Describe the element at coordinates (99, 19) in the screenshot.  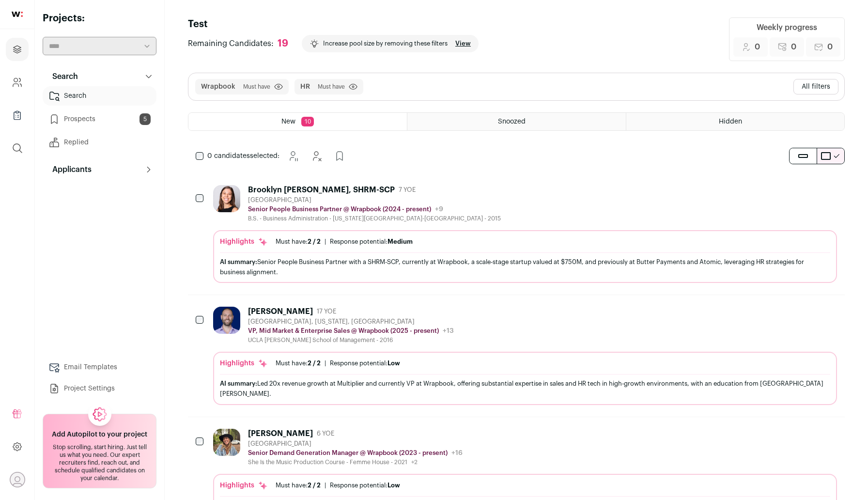
I see `h2: Projects:` at that location.